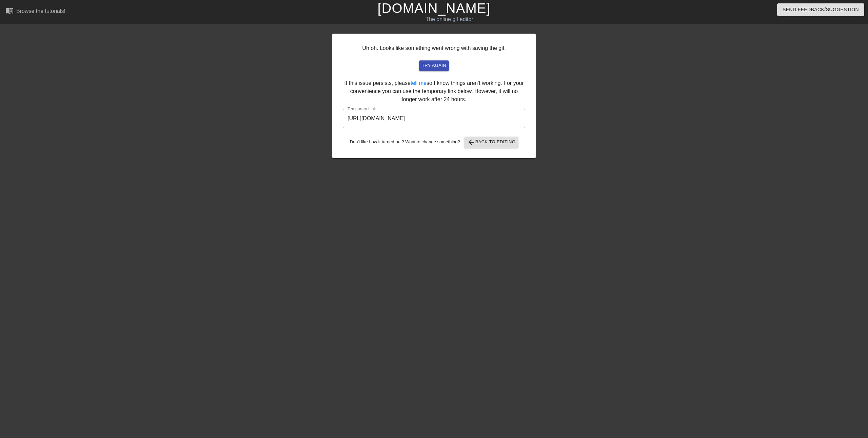 The height and width of the screenshot is (438, 868). I want to click on button: Send Feedback/Suggestion, so click(821, 9).